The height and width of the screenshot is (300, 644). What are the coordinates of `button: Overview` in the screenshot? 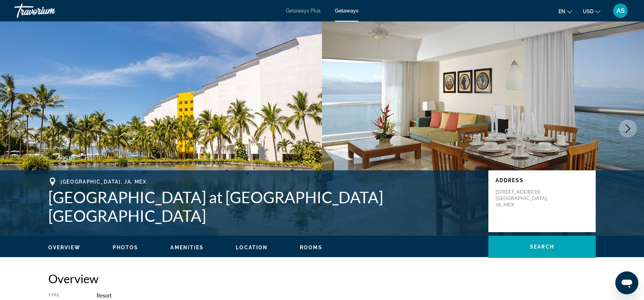 It's located at (64, 248).